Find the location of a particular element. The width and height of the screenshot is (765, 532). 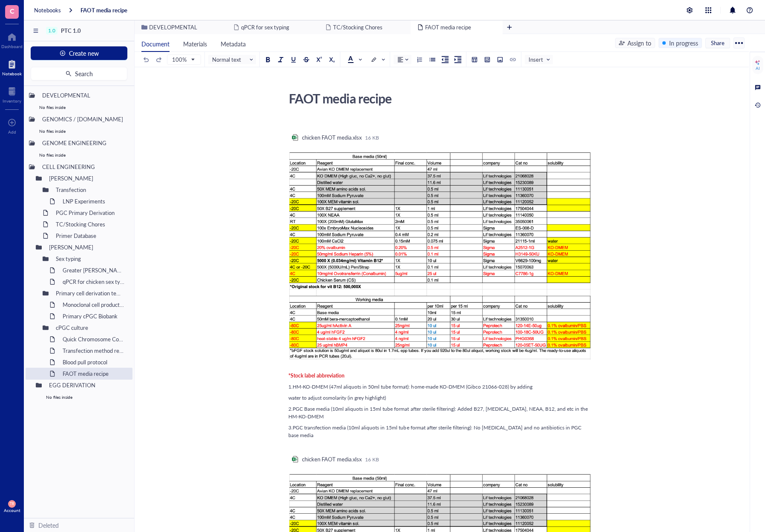

div: CELL ENGINEERING is located at coordinates (84, 167).